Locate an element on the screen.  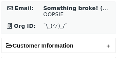
strong: Org ID: is located at coordinates (25, 26).